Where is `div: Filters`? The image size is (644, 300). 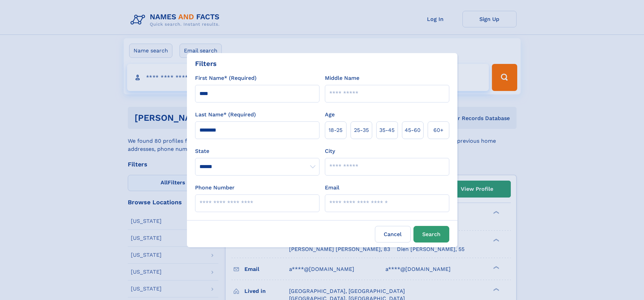 div: Filters is located at coordinates (206, 63).